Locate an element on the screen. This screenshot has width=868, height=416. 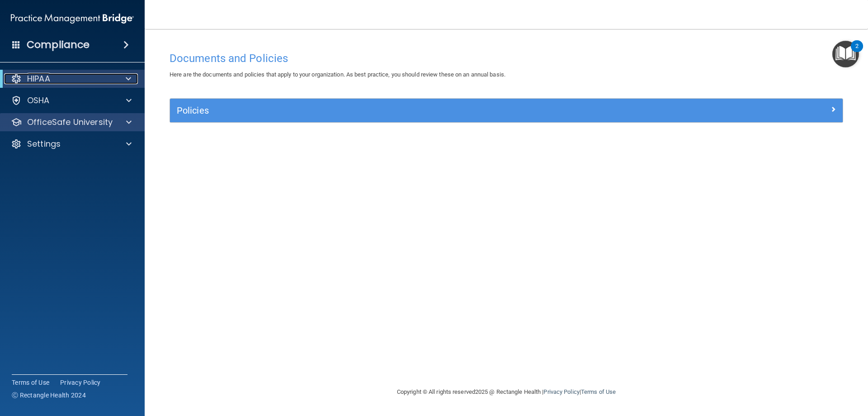
h5: Policies is located at coordinates (422, 110).